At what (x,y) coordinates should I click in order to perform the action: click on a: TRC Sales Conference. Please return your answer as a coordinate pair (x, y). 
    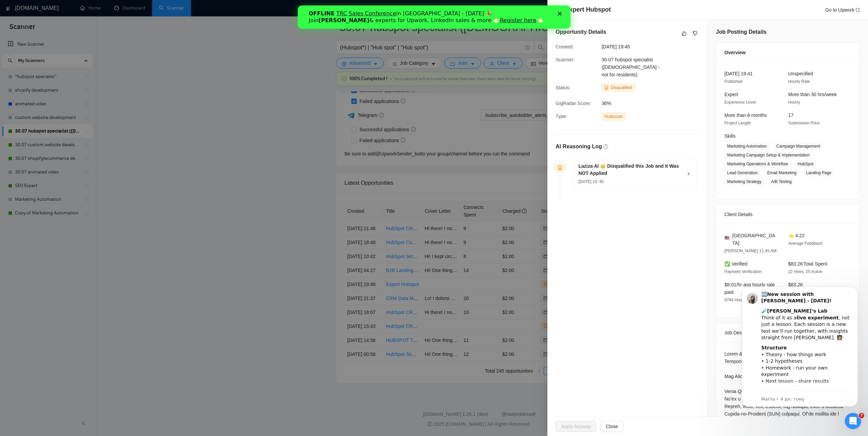
    Looking at the image, I should click on (68, 8).